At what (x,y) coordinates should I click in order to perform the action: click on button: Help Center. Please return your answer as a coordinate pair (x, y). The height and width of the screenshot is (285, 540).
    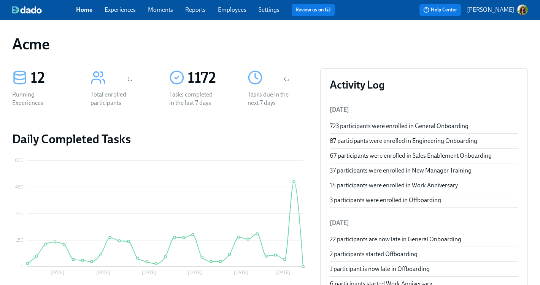
    Looking at the image, I should click on (440, 10).